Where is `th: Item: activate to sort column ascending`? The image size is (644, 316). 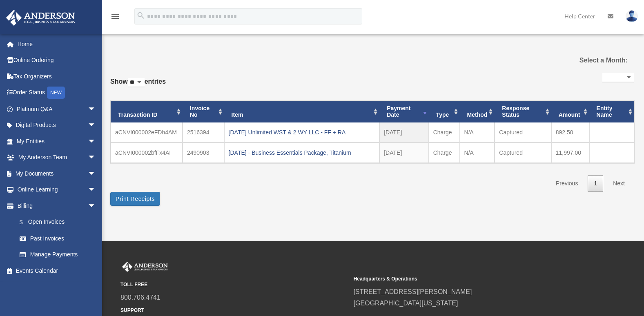 th: Item: activate to sort column ascending is located at coordinates (302, 112).